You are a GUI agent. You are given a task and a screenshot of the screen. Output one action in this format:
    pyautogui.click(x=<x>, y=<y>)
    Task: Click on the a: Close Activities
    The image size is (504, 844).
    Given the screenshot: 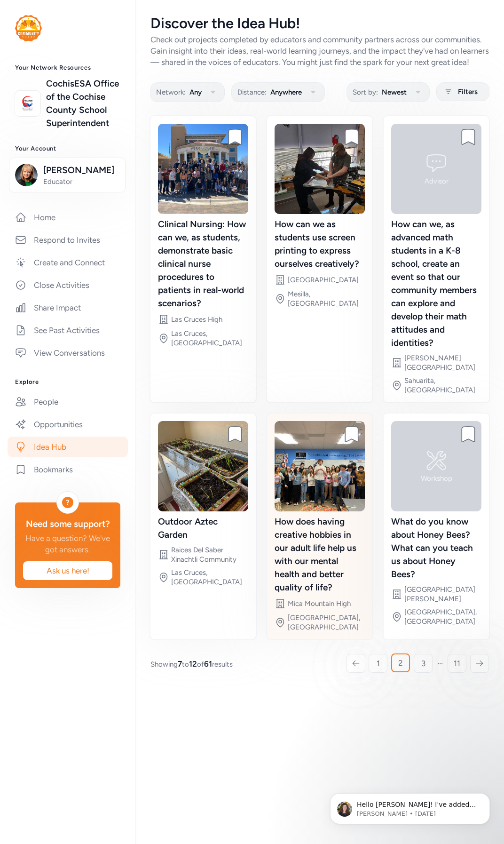 What is the action you would take?
    pyautogui.click(x=67, y=285)
    